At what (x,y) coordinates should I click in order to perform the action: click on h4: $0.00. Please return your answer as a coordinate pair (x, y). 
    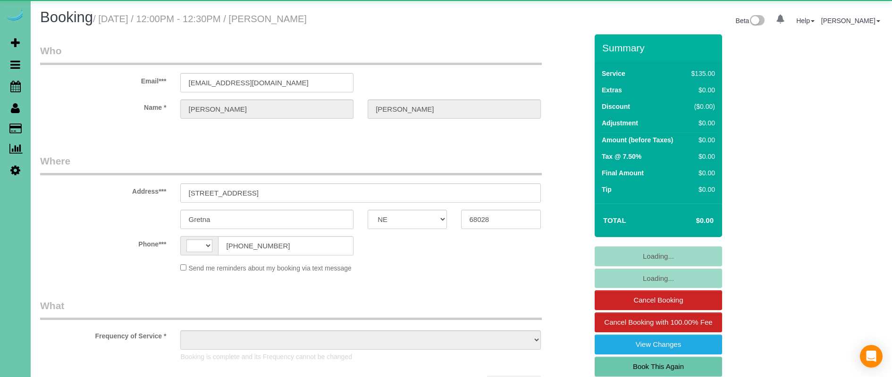
    Looking at the image, I should click on (690, 221).